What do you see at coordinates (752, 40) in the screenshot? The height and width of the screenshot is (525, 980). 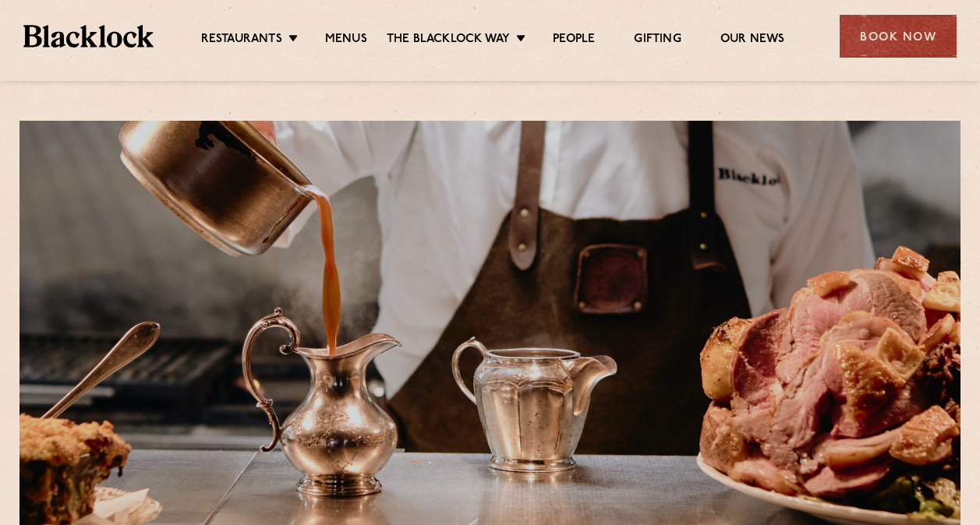 I see `a: Our News` at bounding box center [752, 40].